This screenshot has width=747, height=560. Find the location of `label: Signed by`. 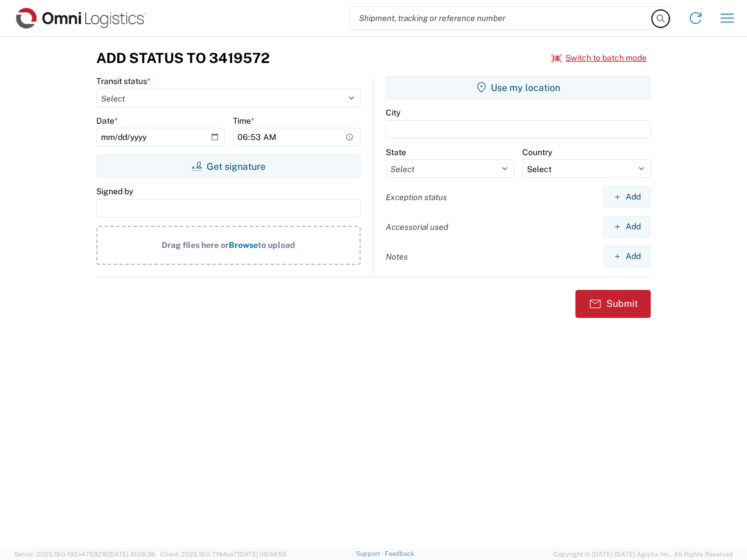

label: Signed by is located at coordinates (114, 191).